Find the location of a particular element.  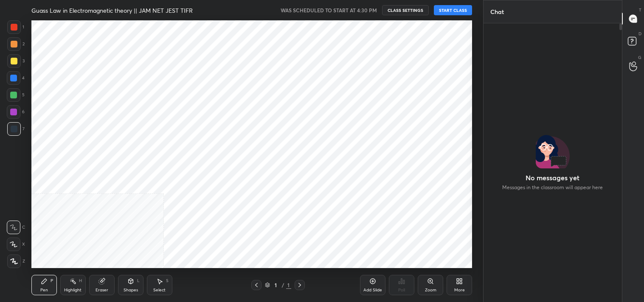

div: 3 is located at coordinates (16, 61).